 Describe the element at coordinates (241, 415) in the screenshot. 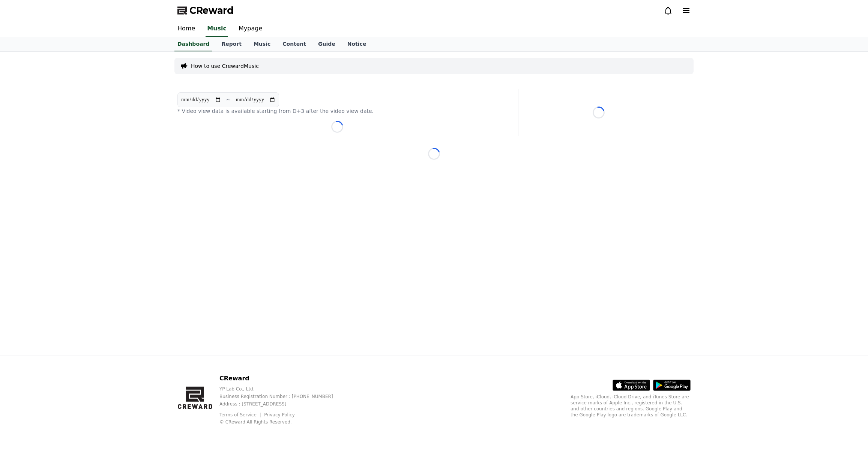

I see `a: Terms of Service` at that location.